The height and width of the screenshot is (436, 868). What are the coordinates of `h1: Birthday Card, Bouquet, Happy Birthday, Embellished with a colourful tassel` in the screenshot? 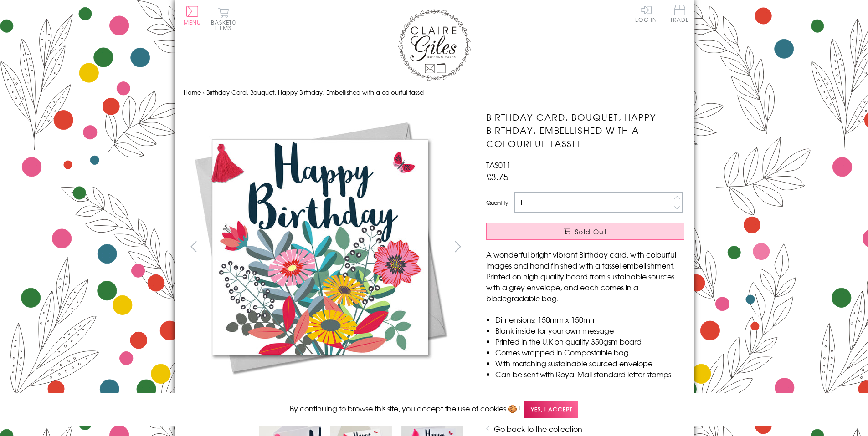 It's located at (585, 130).